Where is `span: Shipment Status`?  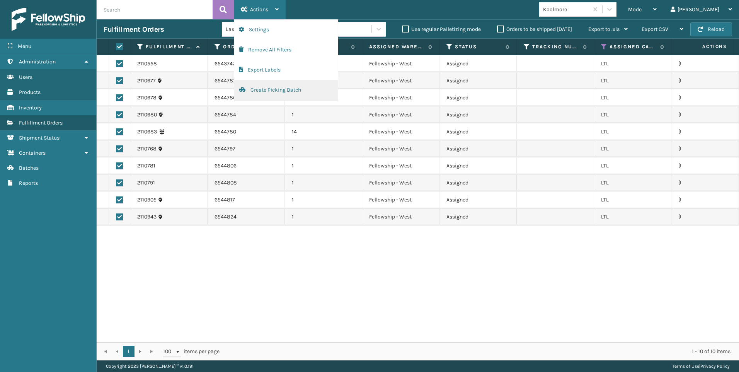
span: Shipment Status is located at coordinates (39, 138).